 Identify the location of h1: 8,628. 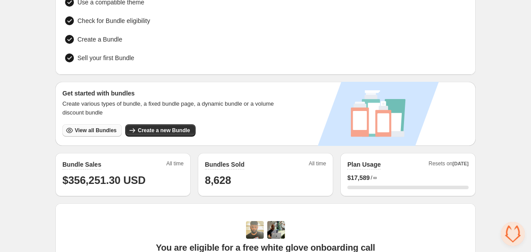
(265, 180).